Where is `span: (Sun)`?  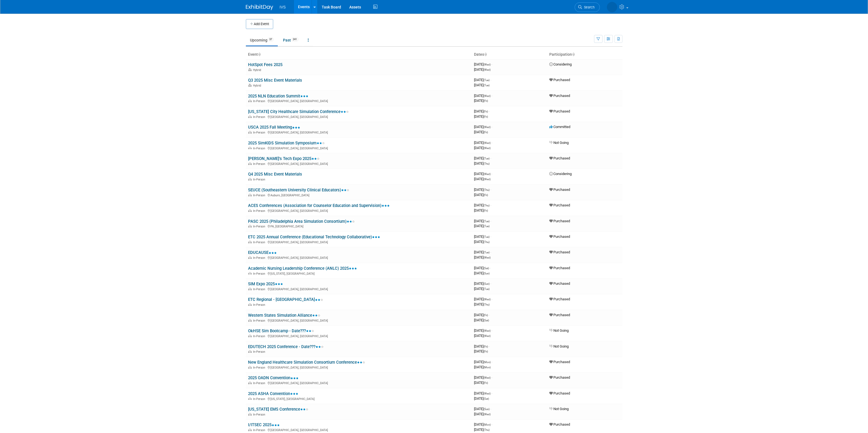
span: (Sun) is located at coordinates (487, 409).